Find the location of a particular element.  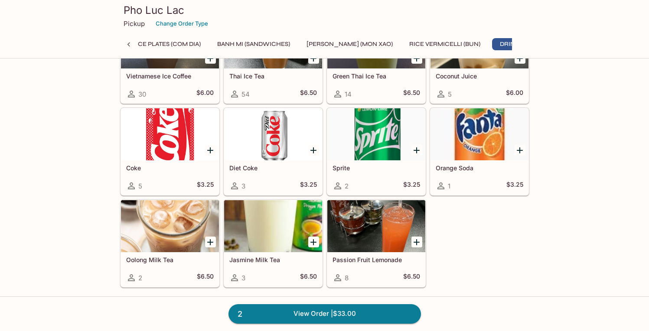

h5: Diet Coke is located at coordinates (273, 168).